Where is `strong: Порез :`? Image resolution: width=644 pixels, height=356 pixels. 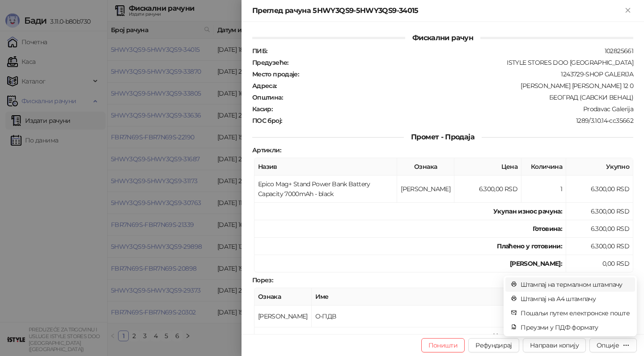 strong: Порез : is located at coordinates (263, 280).